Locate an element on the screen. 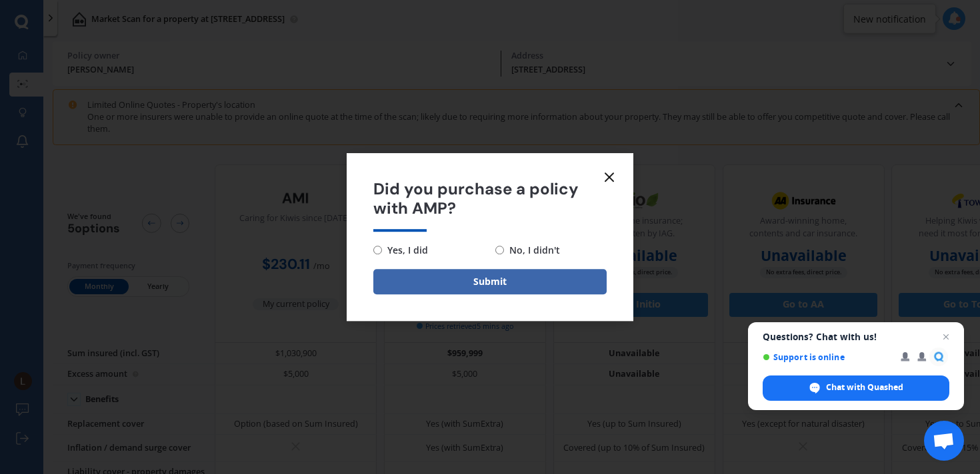  input: No, I didn't is located at coordinates (500, 250).